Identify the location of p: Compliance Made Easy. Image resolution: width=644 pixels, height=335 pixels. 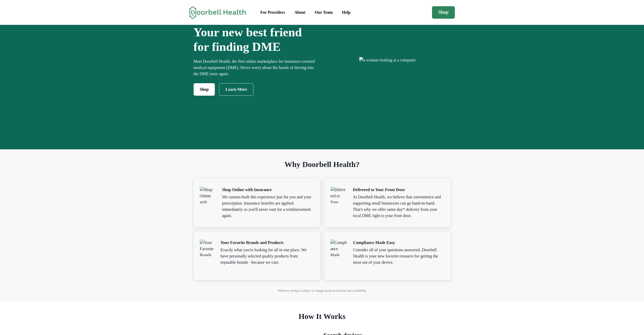
(399, 243).